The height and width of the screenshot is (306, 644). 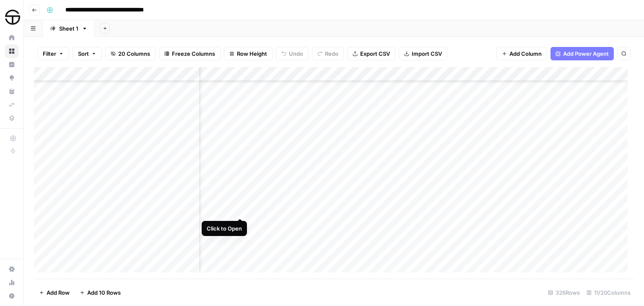 What do you see at coordinates (12, 51) in the screenshot?
I see `a: Browse` at bounding box center [12, 51].